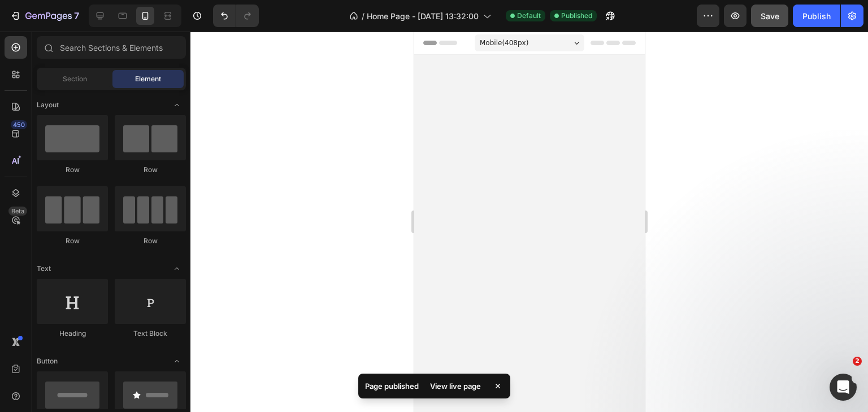 This screenshot has width=868, height=412. What do you see at coordinates (18, 125) in the screenshot?
I see `div: 450` at bounding box center [18, 125].